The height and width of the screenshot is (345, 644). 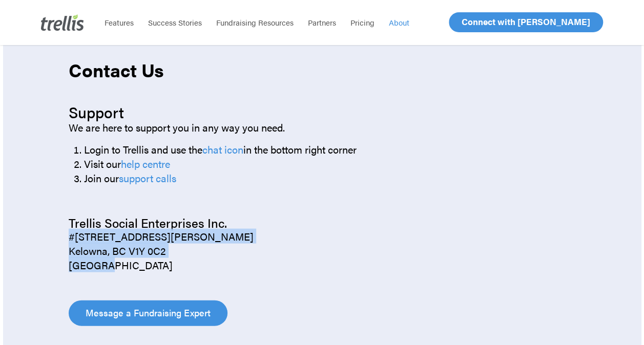 I want to click on a: Success Stories, so click(x=175, y=23).